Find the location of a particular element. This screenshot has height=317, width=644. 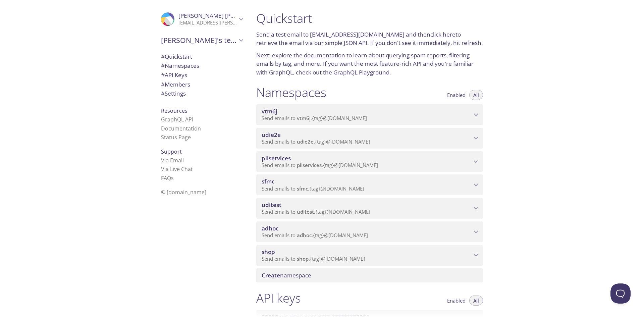

div: Team Settings is located at coordinates (202, 94).